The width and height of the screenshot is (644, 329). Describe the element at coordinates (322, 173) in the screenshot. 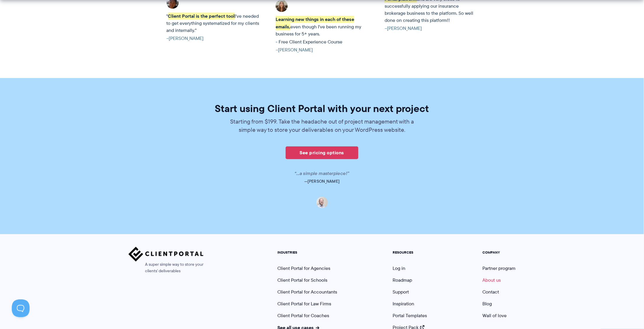

I see `p: “...a simple masterpiece!”` at that location.